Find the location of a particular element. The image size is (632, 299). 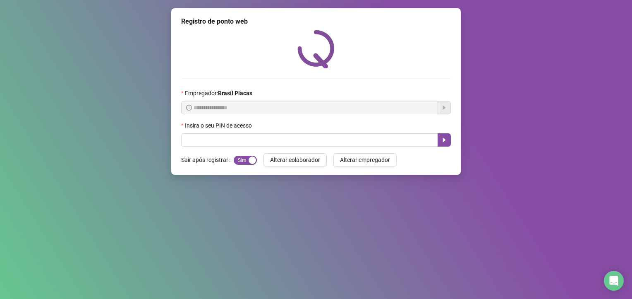

img: QRPoint is located at coordinates (316, 49).